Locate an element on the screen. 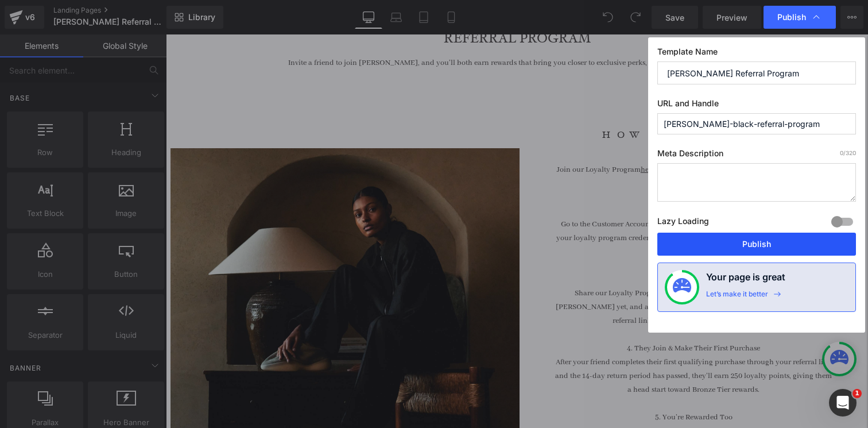 This screenshot has height=428, width=868. a: here is located at coordinates (482, 135).